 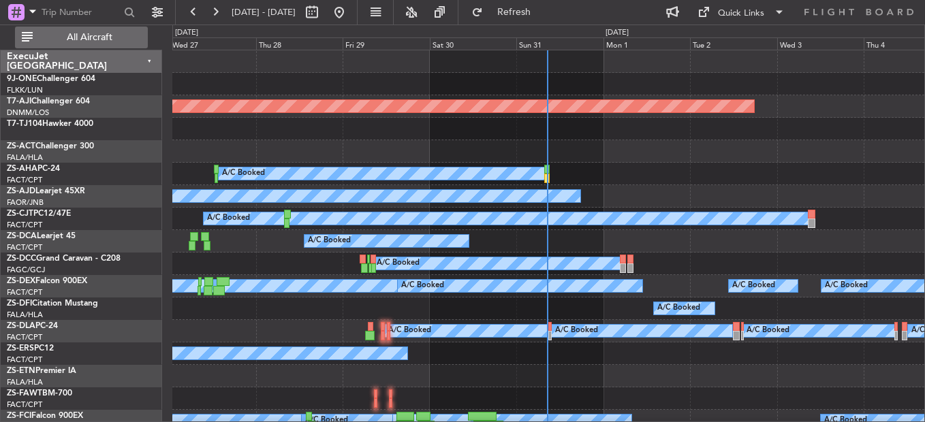 What do you see at coordinates (20, 349) in the screenshot?
I see `span: ZS-ERS` at bounding box center [20, 349].